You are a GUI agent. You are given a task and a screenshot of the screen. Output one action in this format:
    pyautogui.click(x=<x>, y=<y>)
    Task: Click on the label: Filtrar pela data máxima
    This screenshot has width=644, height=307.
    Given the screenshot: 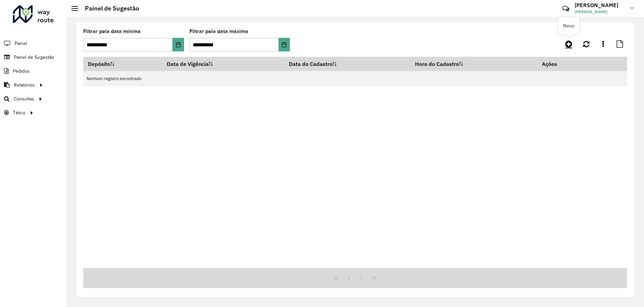 What is the action you would take?
    pyautogui.click(x=219, y=31)
    